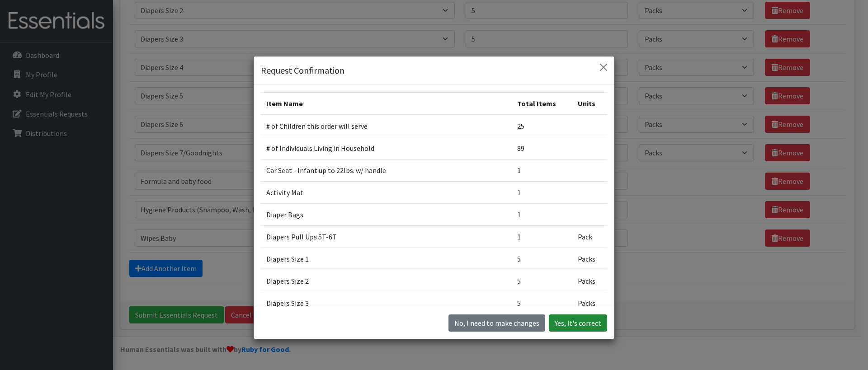  What do you see at coordinates (589, 103) in the screenshot?
I see `th: Units` at bounding box center [589, 103].